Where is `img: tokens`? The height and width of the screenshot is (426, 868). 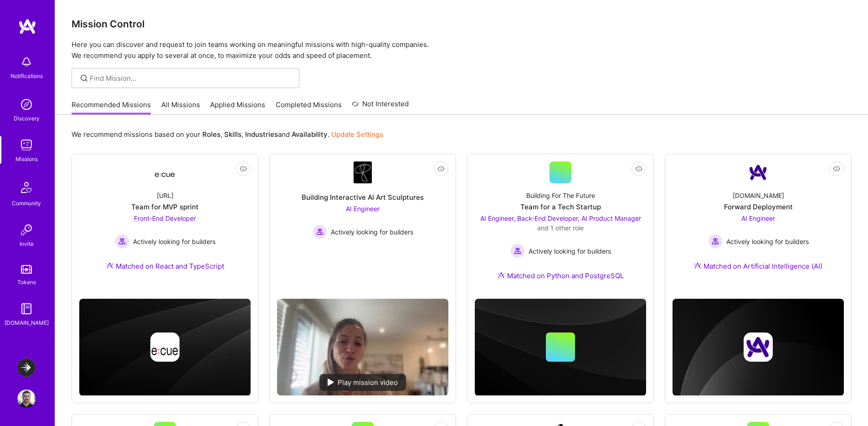
img: tokens is located at coordinates (26, 269).